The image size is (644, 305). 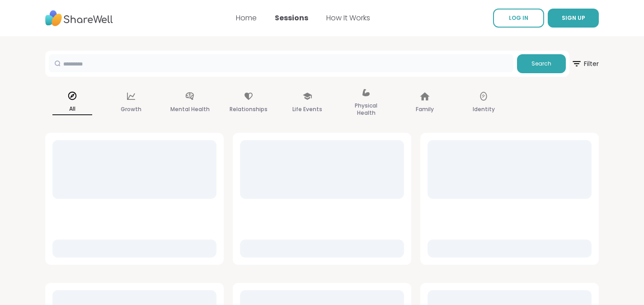 I want to click on p: All, so click(x=72, y=109).